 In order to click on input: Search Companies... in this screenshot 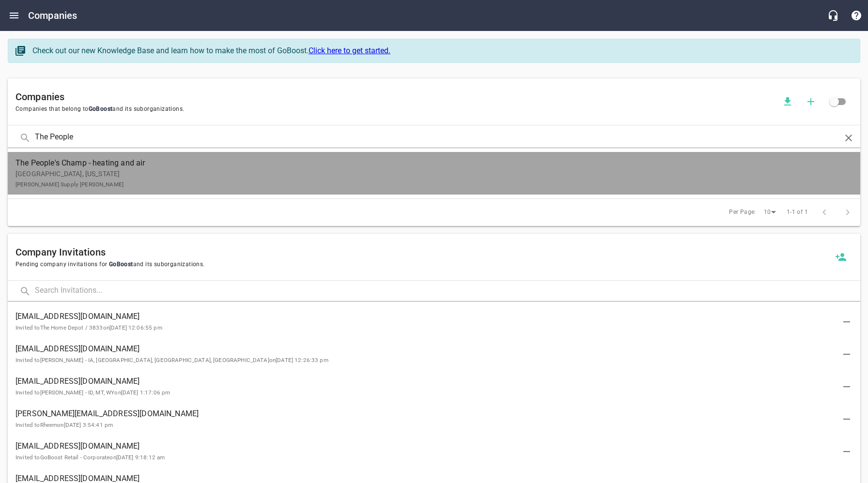, I will do `click(434, 138)`.